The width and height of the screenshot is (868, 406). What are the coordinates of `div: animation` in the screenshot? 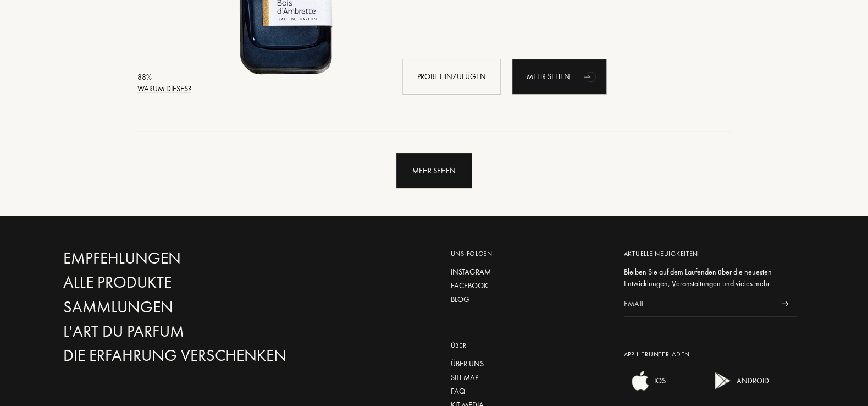 It's located at (591, 76).